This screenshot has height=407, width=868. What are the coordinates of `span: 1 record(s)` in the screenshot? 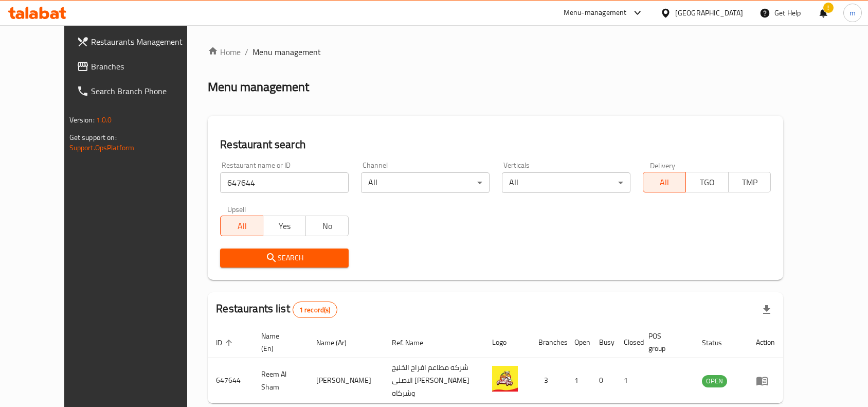 It's located at (315, 309).